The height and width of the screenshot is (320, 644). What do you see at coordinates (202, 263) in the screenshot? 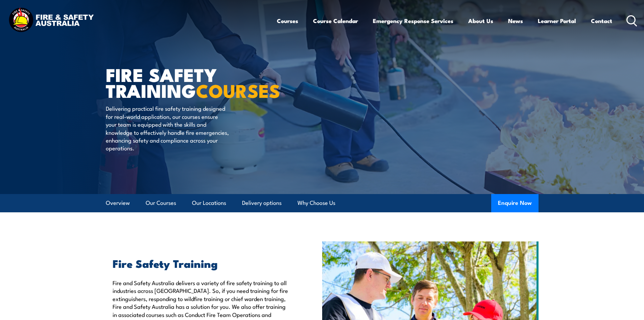
I see `h2: Fire Safety Training` at bounding box center [202, 263].